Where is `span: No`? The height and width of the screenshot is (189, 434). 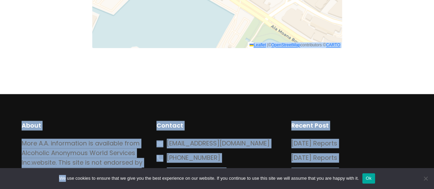
span: No is located at coordinates (426, 178).